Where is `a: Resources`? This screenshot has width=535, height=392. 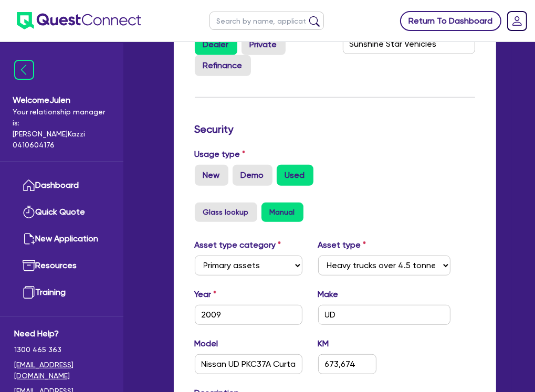 a: Resources is located at coordinates (61, 266).